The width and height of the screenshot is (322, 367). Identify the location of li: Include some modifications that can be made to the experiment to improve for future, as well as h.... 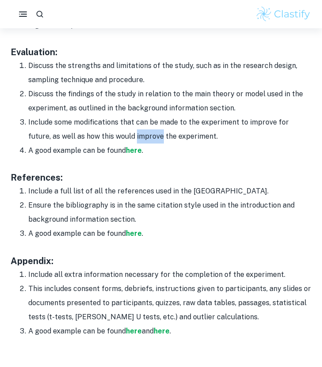
(170, 130).